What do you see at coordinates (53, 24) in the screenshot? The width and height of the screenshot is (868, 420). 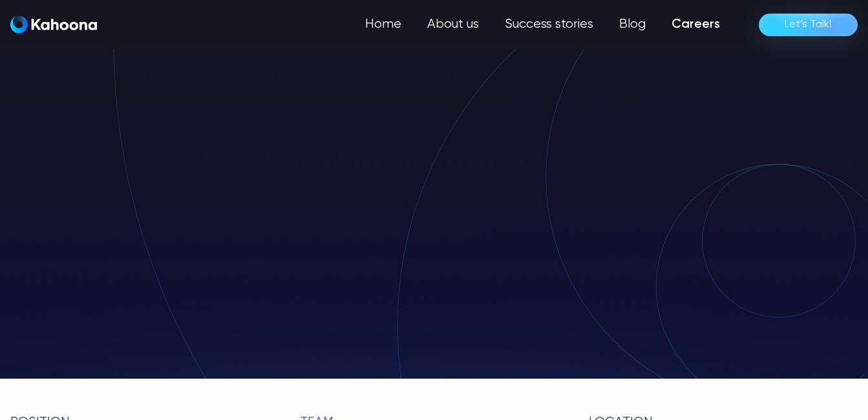 I see `img: Kahoona logo white` at bounding box center [53, 24].